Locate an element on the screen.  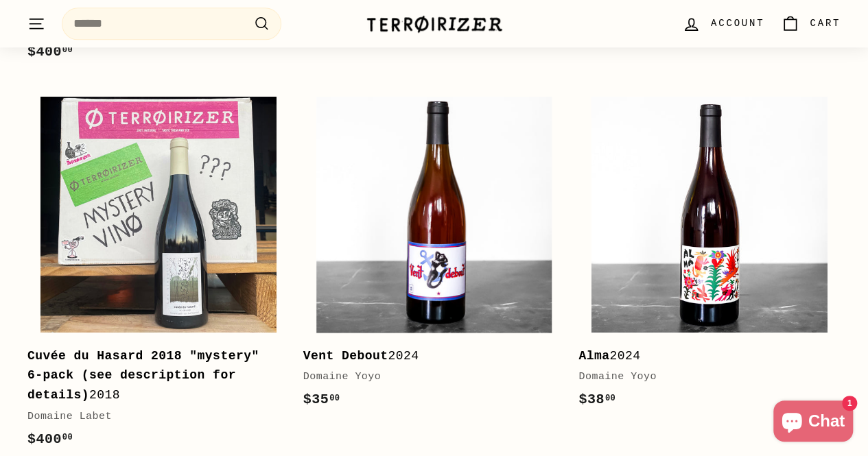
span: $35 is located at coordinates (322, 399).